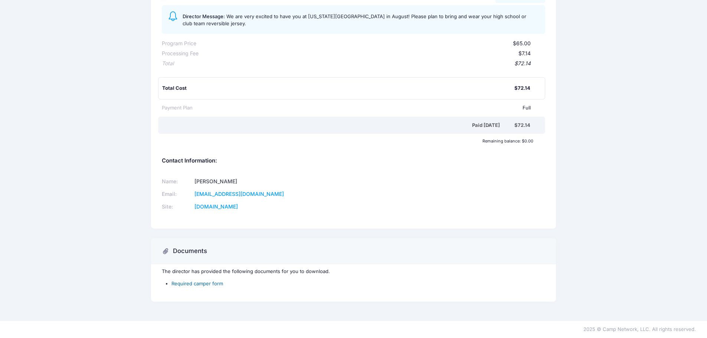  What do you see at coordinates (179, 43) in the screenshot?
I see `div: Program Price` at bounding box center [179, 43].